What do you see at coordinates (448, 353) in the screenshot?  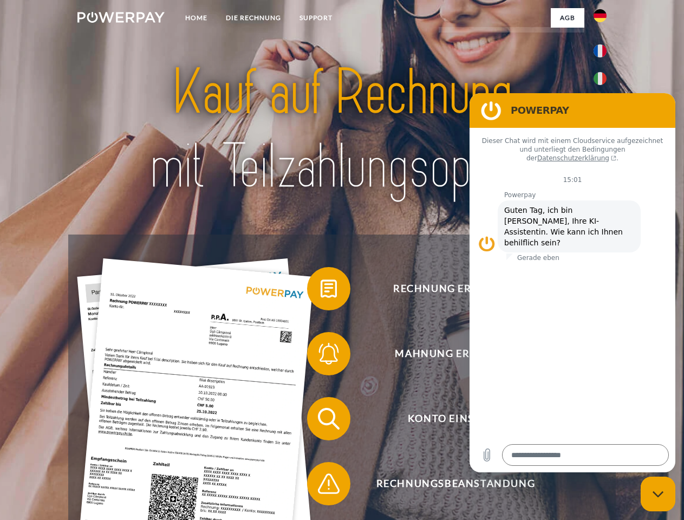 I see `a: Mahnung erhalten?` at bounding box center [448, 353].